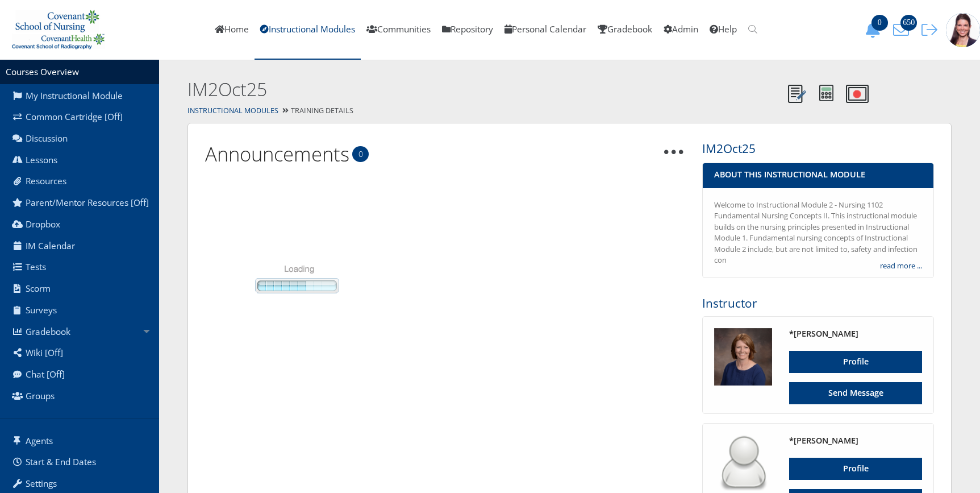 The image size is (980, 493). I want to click on a: read more ..., so click(900, 266).